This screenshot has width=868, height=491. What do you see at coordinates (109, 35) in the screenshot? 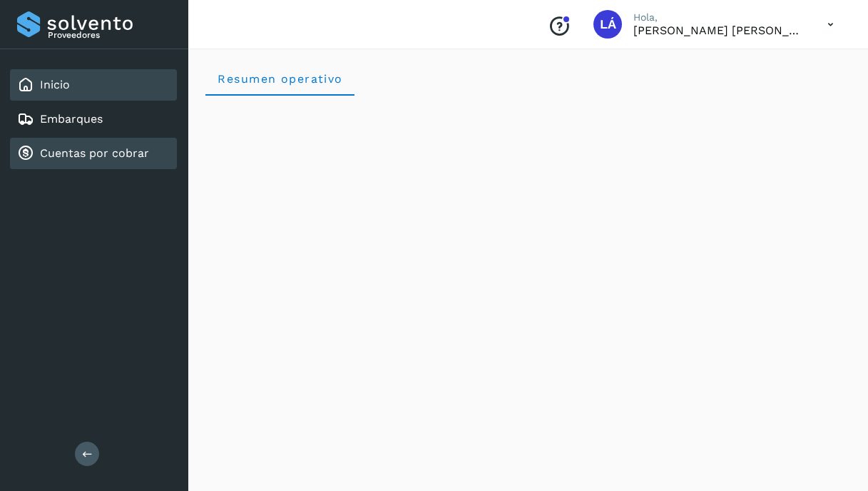
I see `p: Proveedores` at bounding box center [109, 35].